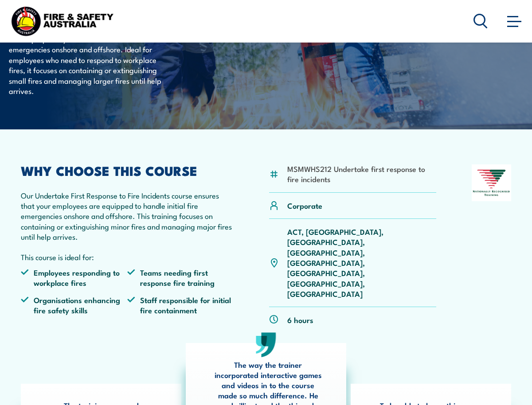  What do you see at coordinates (362, 173) in the screenshot?
I see `li: MSMWHS212 Undertake first response to fire incidents` at bounding box center [362, 173].